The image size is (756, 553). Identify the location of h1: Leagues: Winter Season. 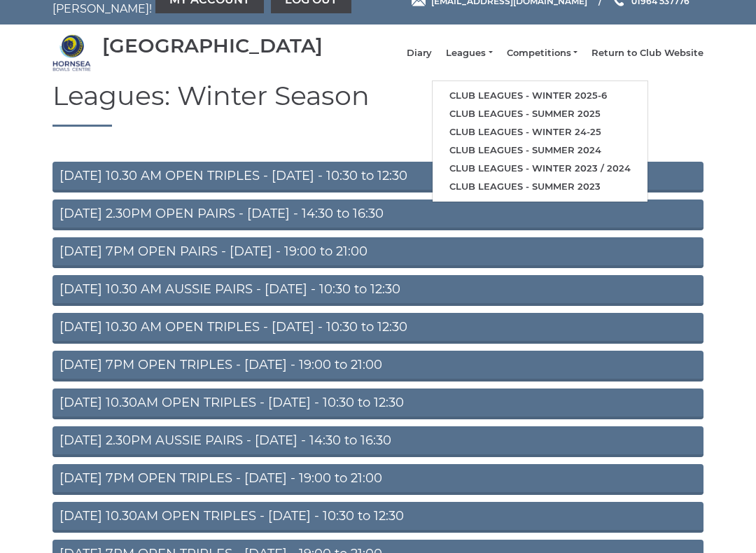
(378, 103).